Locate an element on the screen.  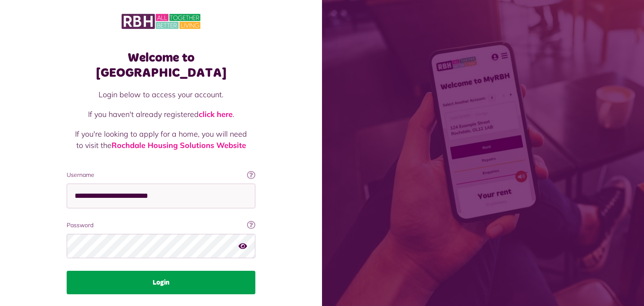
label: Password is located at coordinates (161, 225).